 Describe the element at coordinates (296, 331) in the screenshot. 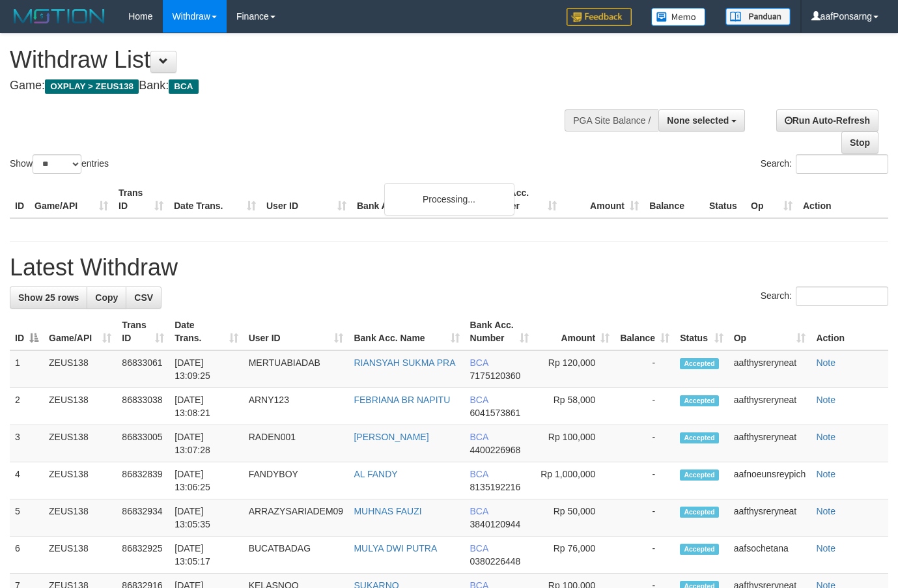

I see `th: User ID: activate to sort column ascending` at that location.